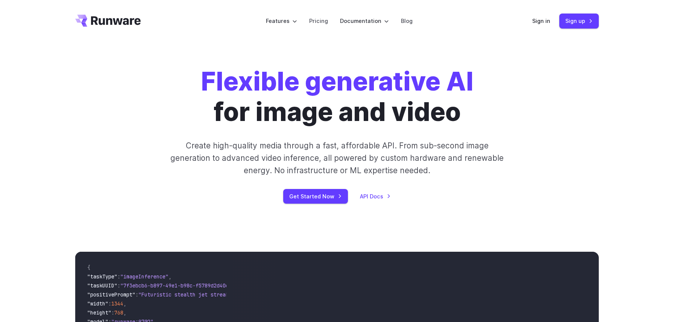  What do you see at coordinates (117, 304) in the screenshot?
I see `span: 1344` at bounding box center [117, 304].